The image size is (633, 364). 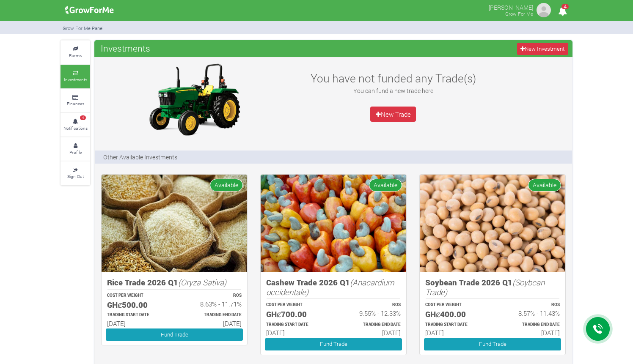 What do you see at coordinates (334, 287) in the screenshot?
I see `h5: Cashew Trade 2026 Q1` at bounding box center [334, 287].